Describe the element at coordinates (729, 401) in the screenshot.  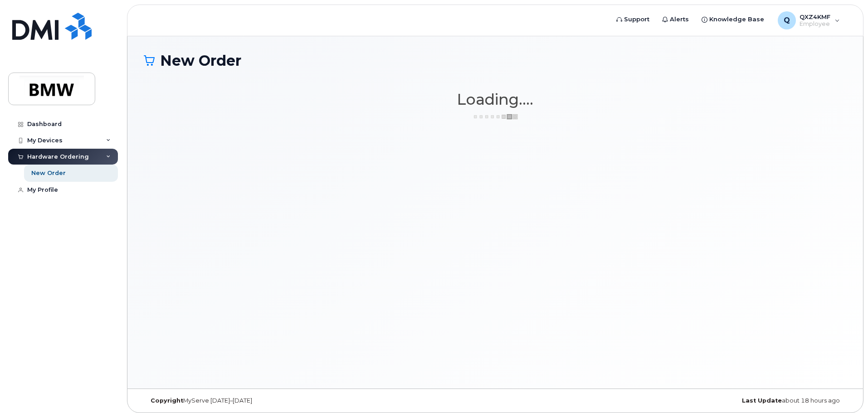
I see `div: about 18 hours ago` at that location.